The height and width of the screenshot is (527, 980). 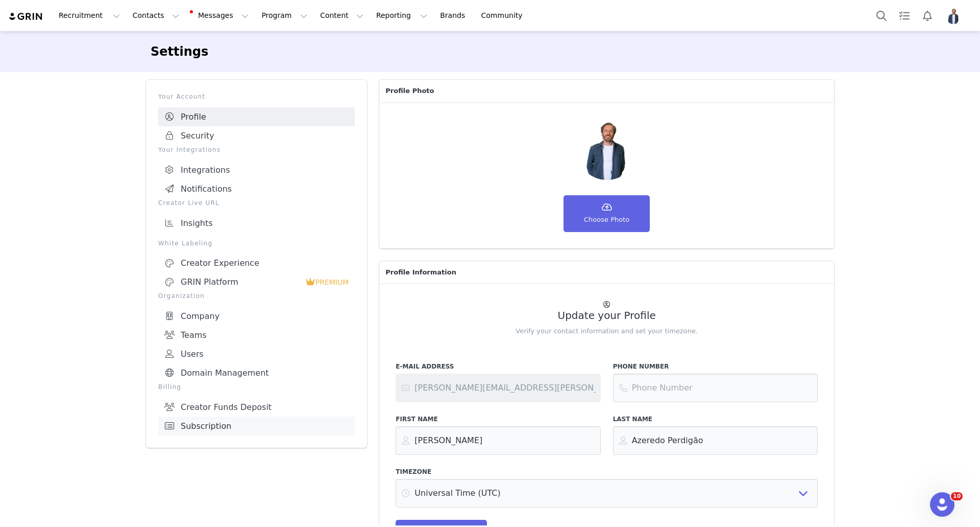 What do you see at coordinates (715, 366) in the screenshot?
I see `label: Phone Number` at bounding box center [715, 366].